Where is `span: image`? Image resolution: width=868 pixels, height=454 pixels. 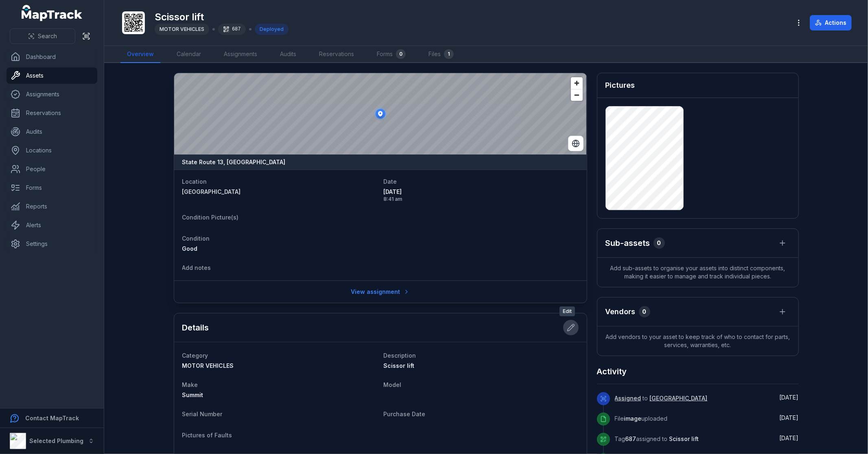
span: image is located at coordinates (633, 418).